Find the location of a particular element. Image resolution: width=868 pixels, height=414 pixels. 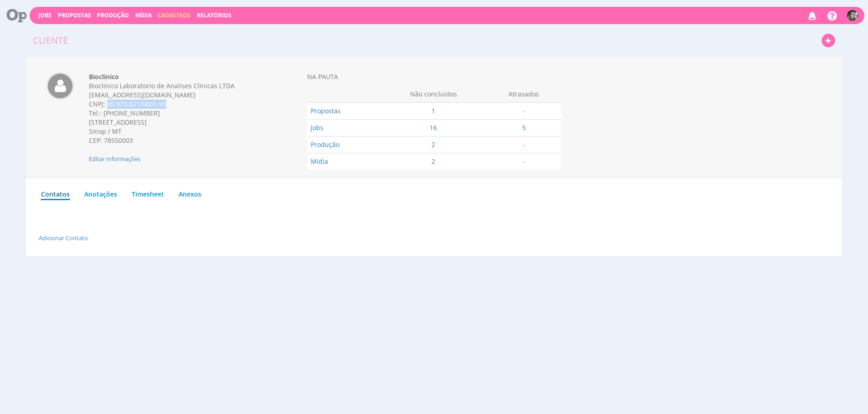

button: Mídia is located at coordinates (144, 15).